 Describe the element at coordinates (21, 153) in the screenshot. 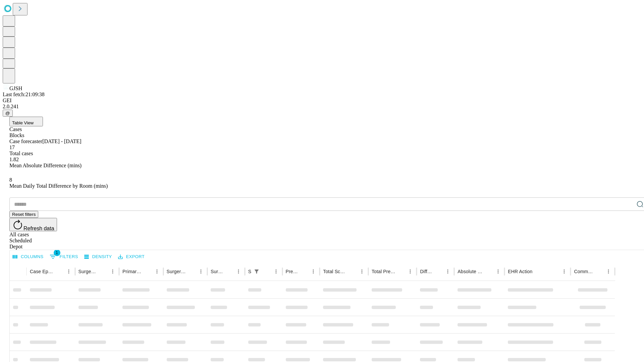

I see `span: Total cases` at that location.